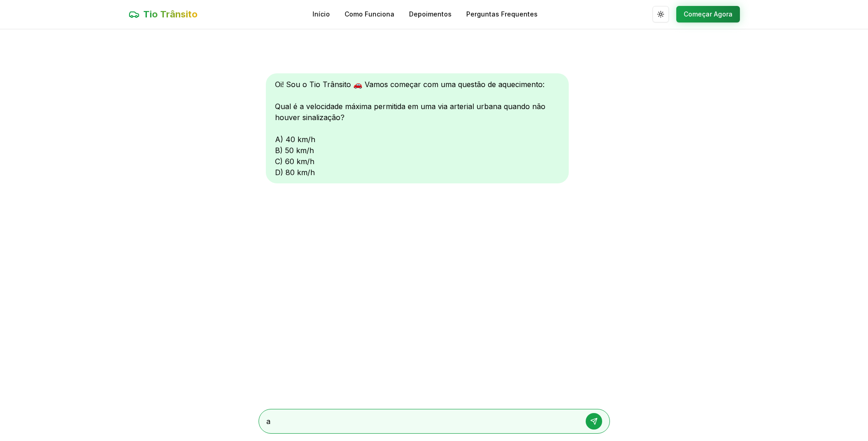 The width and height of the screenshot is (868, 441). I want to click on div: Oi! Sou o Tio Trânsito 🚗 Vamos começar com uma questão de aquecimento: Qual é a velocidade máxima..., so click(418, 129).